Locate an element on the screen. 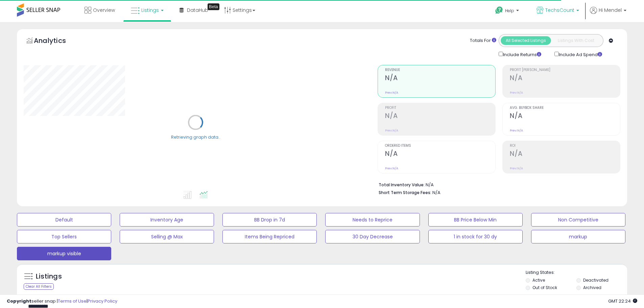 Image resolution: width=644 pixels, height=308 pixels. a: Privacy Policy is located at coordinates (103, 301).